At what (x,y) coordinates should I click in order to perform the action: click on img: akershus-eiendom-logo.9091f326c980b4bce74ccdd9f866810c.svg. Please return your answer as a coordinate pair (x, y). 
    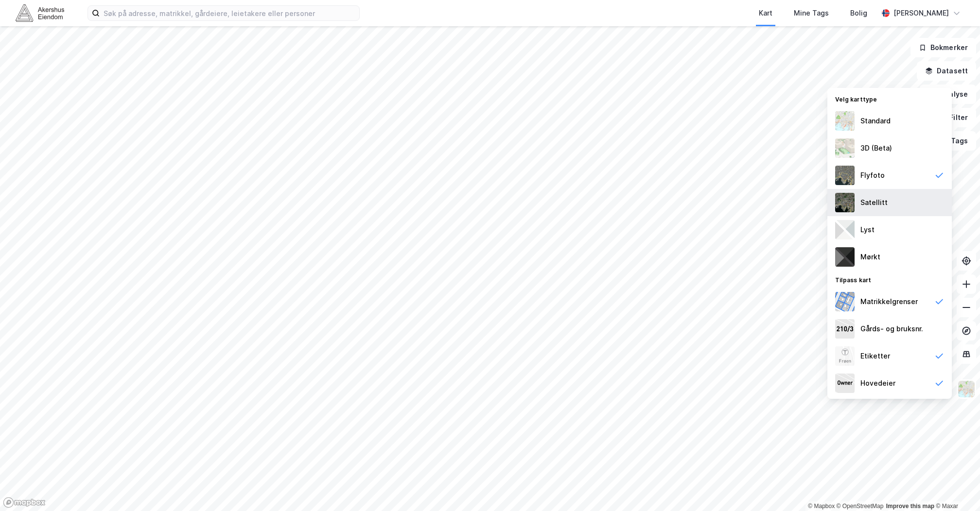
    Looking at the image, I should click on (40, 12).